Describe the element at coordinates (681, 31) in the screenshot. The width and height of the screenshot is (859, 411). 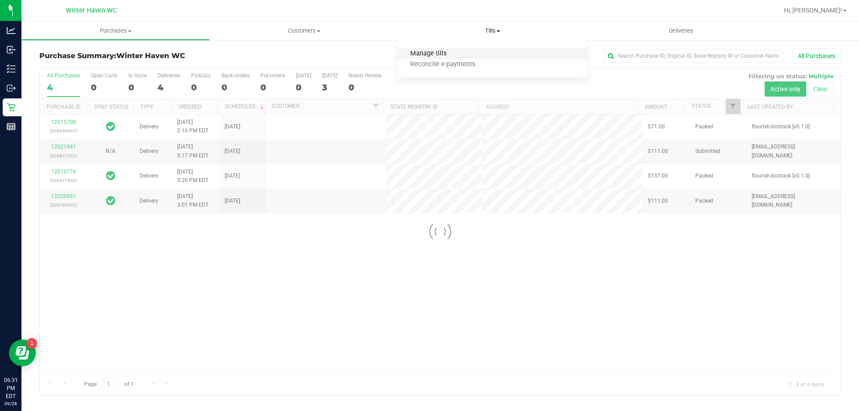
I see `span: Deliveries` at that location.